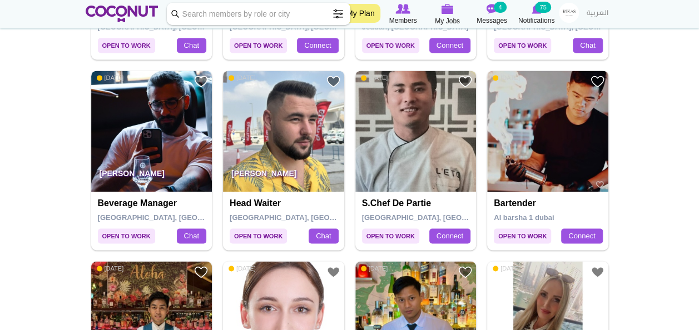 This screenshot has width=699, height=330. Describe the element at coordinates (258, 14) in the screenshot. I see `input: Search members by role or city` at that location.